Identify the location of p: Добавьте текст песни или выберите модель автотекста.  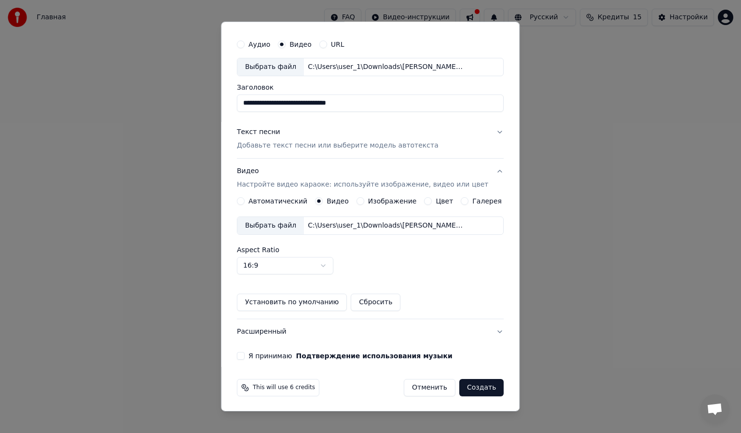
(338, 146).